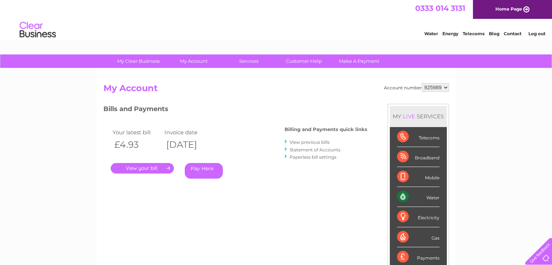 The image size is (552, 265). I want to click on span: 0333 014 3131, so click(440, 8).